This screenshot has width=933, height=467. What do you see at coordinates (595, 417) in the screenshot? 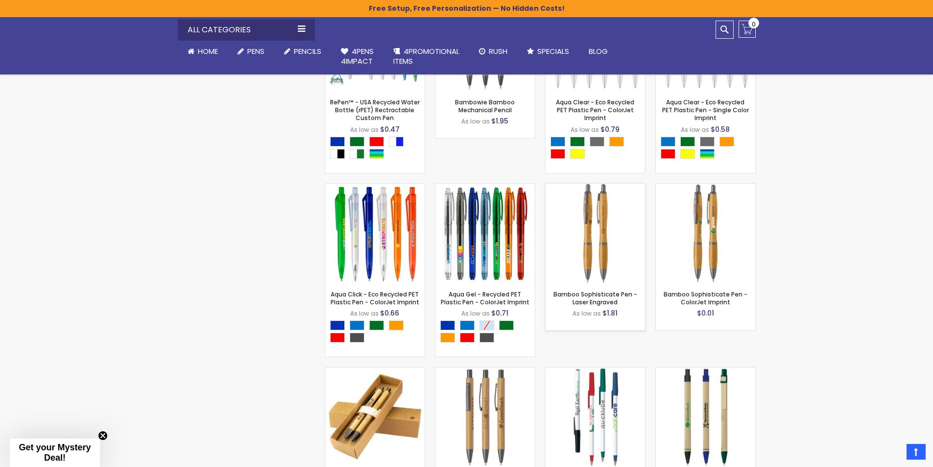
I see `img: BIC® Ecolutions® Round Stic® Pen` at bounding box center [595, 417].